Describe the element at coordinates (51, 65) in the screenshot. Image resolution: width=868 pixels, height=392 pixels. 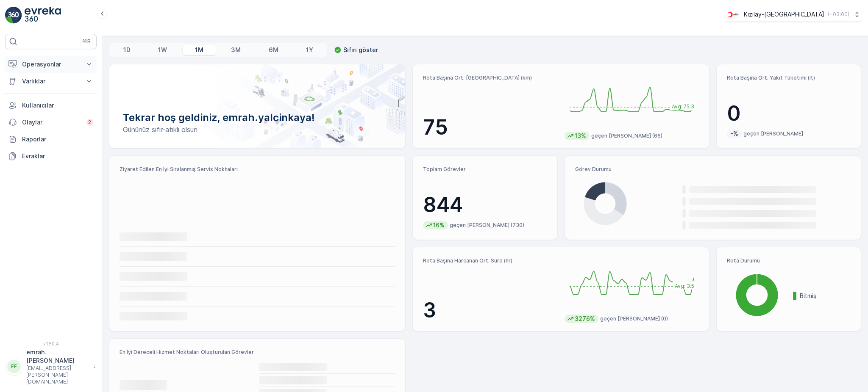
I see `p: Operasyonlar` at that location.